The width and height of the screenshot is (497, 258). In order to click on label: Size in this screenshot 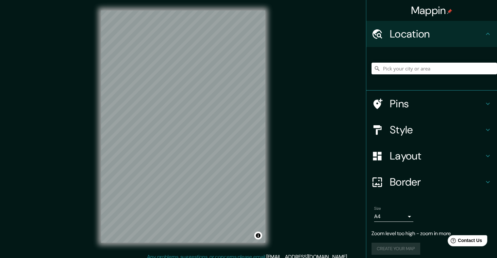, I will do `click(377, 209)`.